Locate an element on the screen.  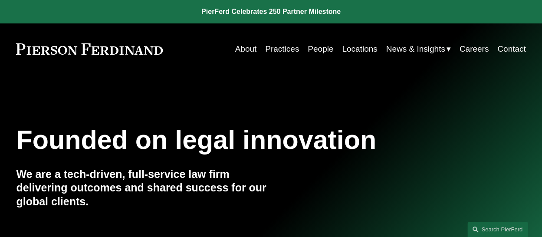
a: Careers is located at coordinates (475, 49).